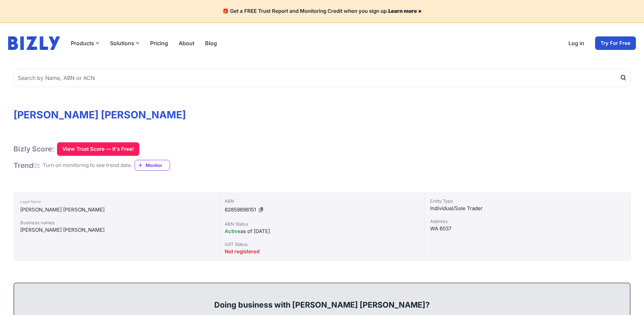  I want to click on h4: 🎁 Get a FREE Trust Report and Monitoring Credit when you sign up., so click(322, 11).